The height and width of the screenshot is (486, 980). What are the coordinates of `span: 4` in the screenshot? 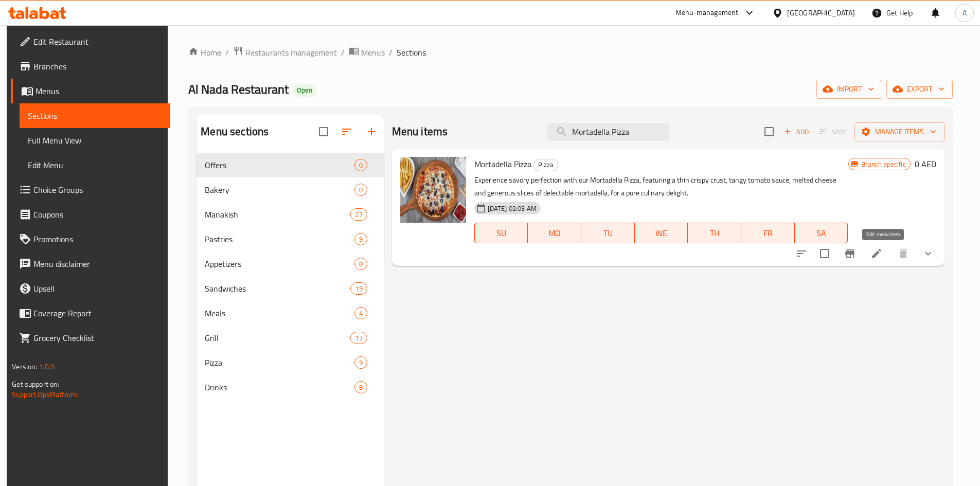 It's located at (361, 313).